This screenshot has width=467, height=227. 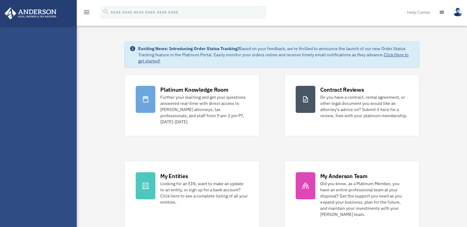 I want to click on div: Do you have a contract, rental agreement, or other legal document you would like an attorney's ad..., so click(x=364, y=106).